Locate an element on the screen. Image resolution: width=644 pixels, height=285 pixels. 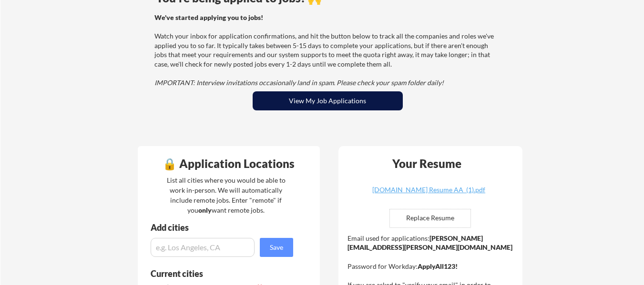
div: List all cities where you would be able to work in-person. We will automatically include remote j... is located at coordinates (226, 195).